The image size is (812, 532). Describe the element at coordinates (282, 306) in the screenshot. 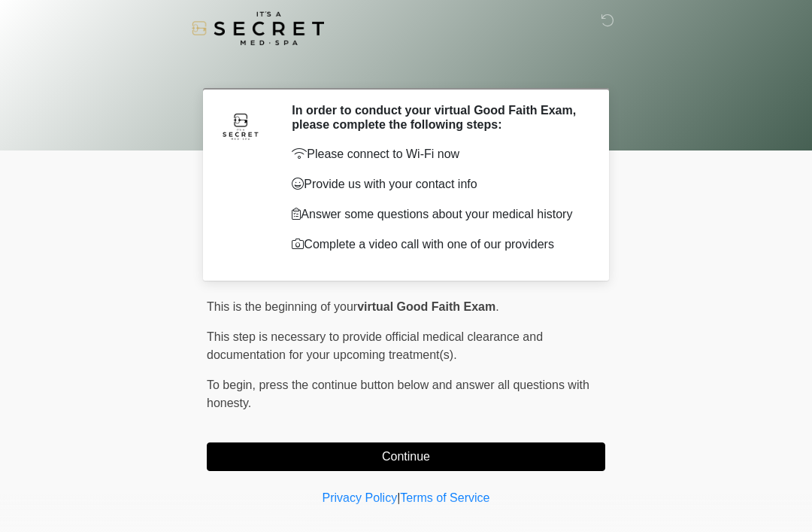

I see `span: This is the beginning of your` at that location.